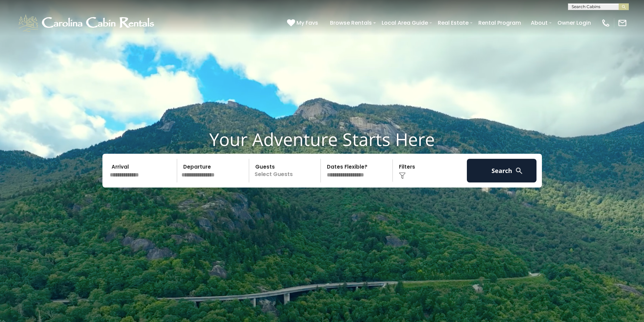 This screenshot has width=644, height=322. What do you see at coordinates (404, 23) in the screenshot?
I see `a: Local Area Guide` at bounding box center [404, 23].